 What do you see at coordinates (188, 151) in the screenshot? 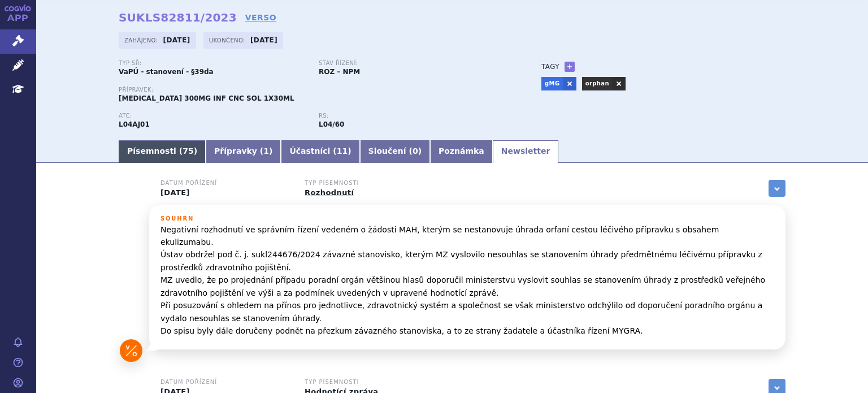
I see `span: 75` at bounding box center [188, 151].